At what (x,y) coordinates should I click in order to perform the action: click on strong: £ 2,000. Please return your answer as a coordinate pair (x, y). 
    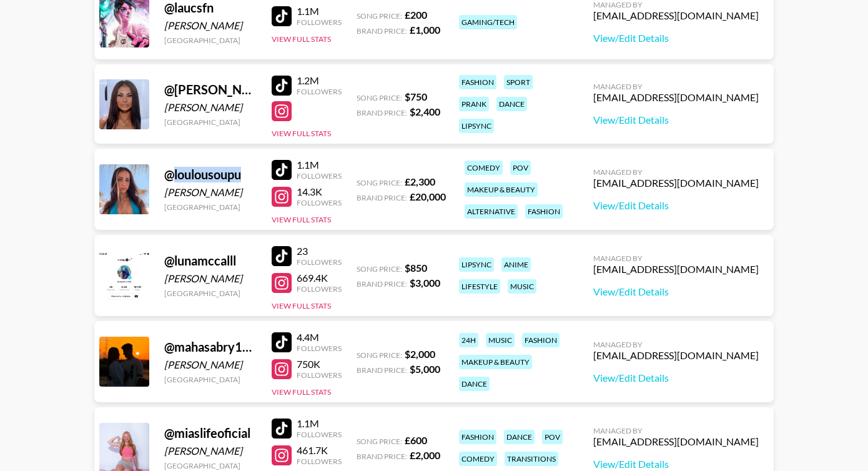
    Looking at the image, I should click on (425, 455).